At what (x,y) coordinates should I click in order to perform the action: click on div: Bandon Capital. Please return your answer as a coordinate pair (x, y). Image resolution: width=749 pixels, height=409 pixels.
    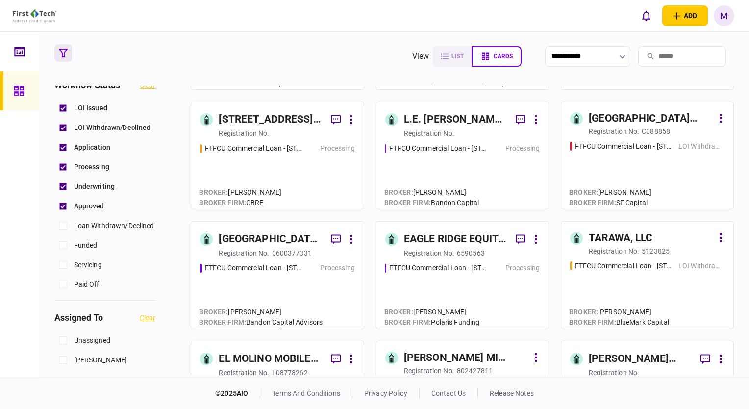
    Looking at the image, I should click on (431, 202).